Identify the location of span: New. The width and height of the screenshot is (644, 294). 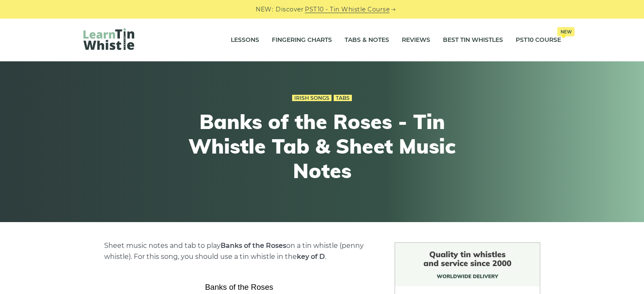
(566, 32).